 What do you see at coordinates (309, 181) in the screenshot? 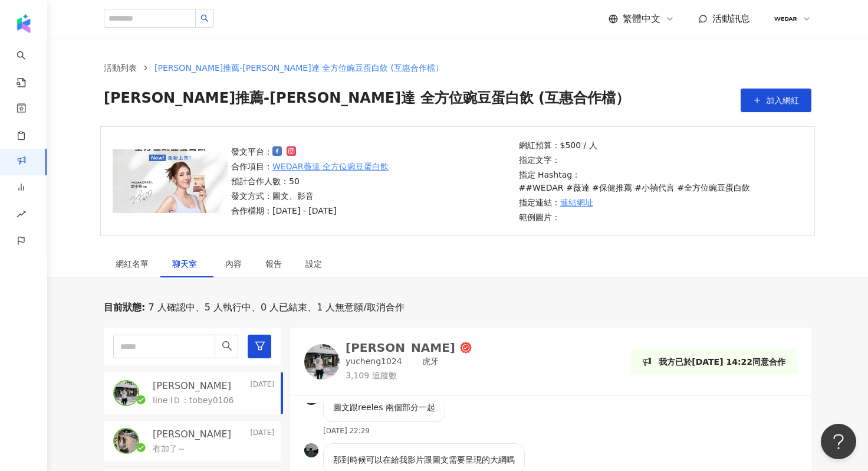
I see `p: 預計合作人數：50` at bounding box center [309, 181].